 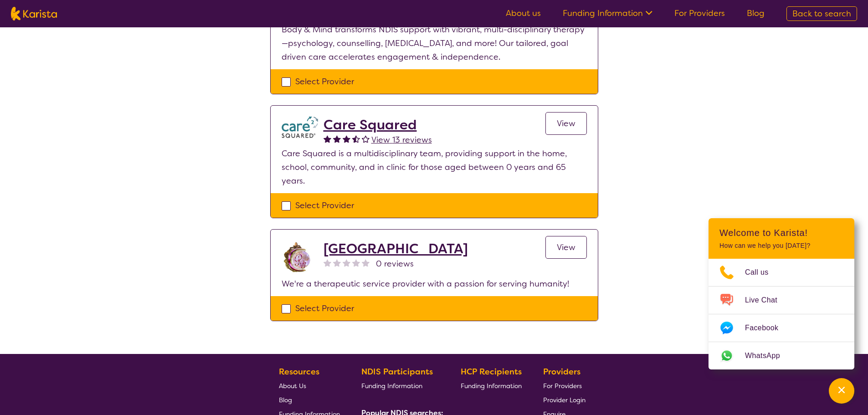 I want to click on img: emptystar, so click(x=365, y=138).